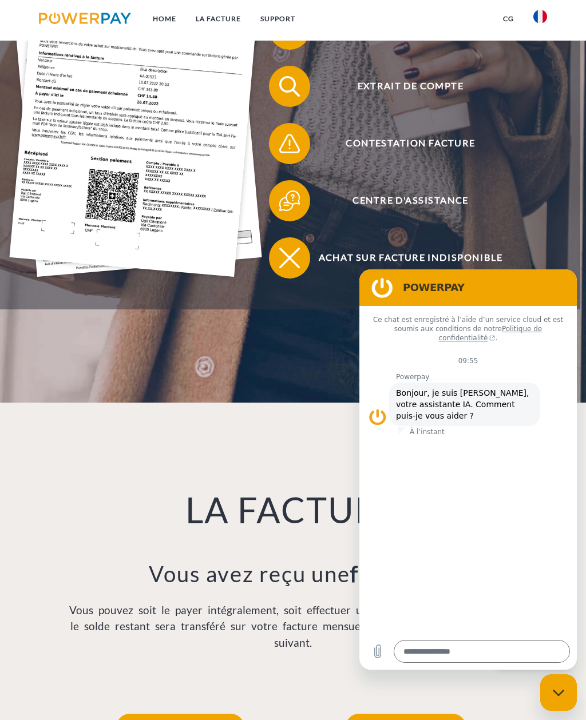  Describe the element at coordinates (290, 200) in the screenshot. I see `img: qb_help.svg` at that location.